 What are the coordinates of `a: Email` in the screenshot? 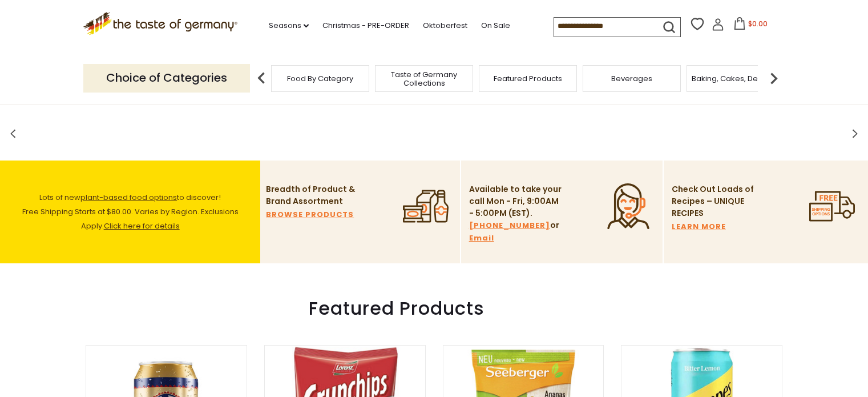 It's located at (482, 238).